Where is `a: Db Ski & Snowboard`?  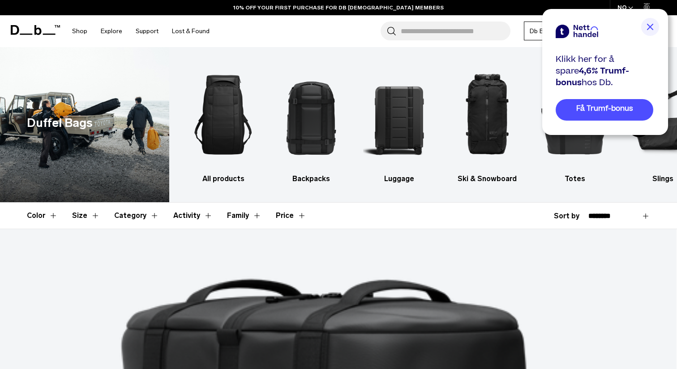
a: Db Ski & Snowboard is located at coordinates (487, 122).